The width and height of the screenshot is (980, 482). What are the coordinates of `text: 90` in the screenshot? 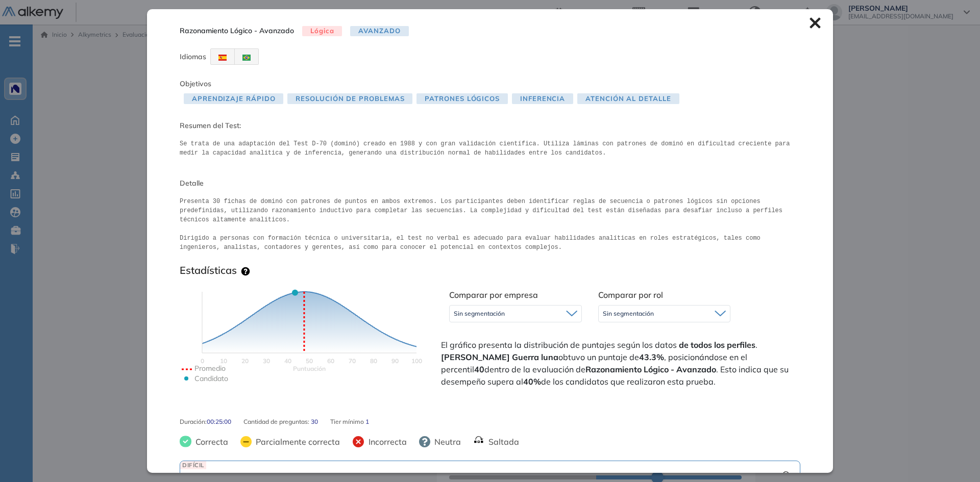 It's located at (395, 360).